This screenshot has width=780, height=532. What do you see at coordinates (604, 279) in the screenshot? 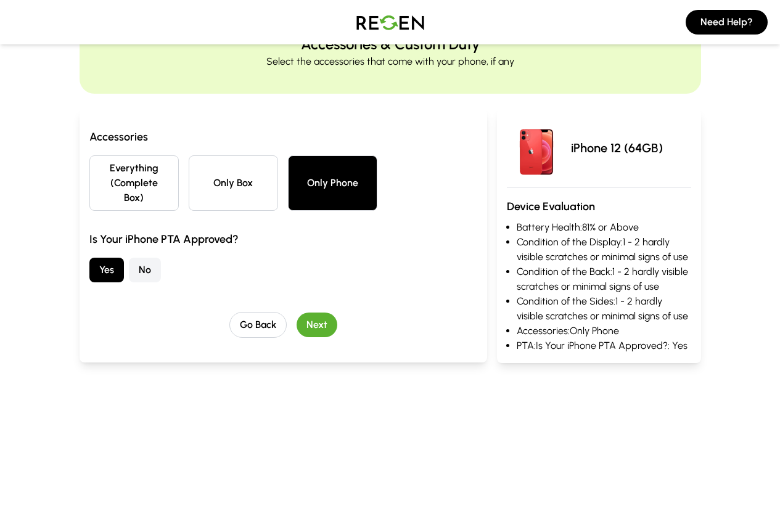
I see `li: Condition of the Back: 1 - 2 hardly visible scratches or minimal signs of use` at bounding box center [604, 279].